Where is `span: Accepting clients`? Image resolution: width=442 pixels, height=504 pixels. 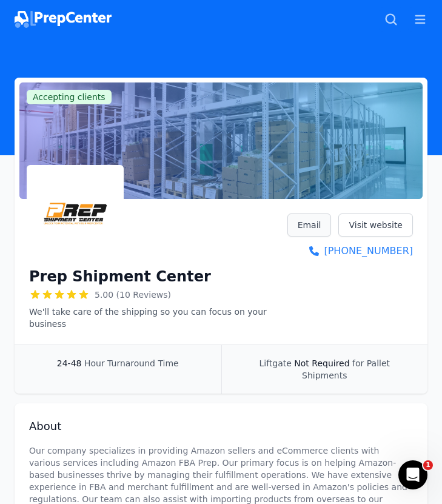
span: Accepting clients is located at coordinates (69, 97).